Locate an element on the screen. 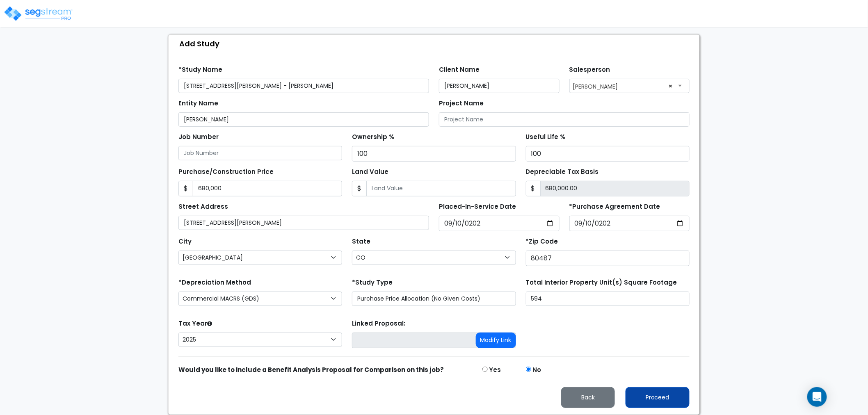  label: *Purchase Agreement Date is located at coordinates (614, 207).